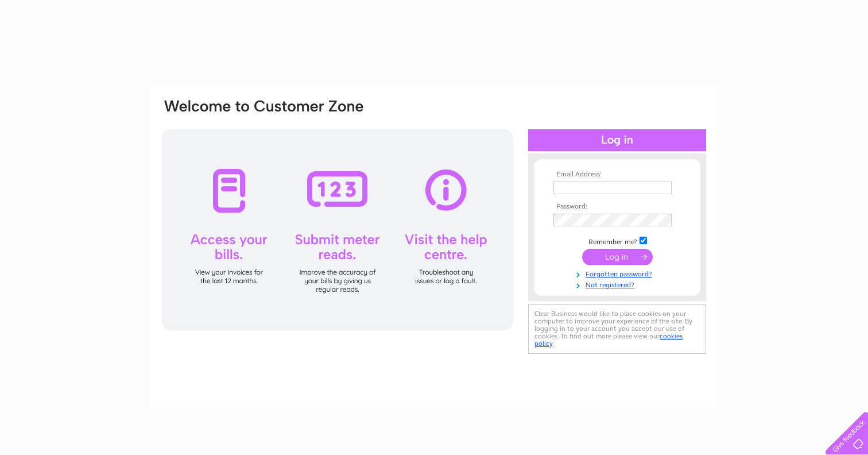 The height and width of the screenshot is (455, 868). What do you see at coordinates (619, 283) in the screenshot?
I see `a: Not registered?` at bounding box center [619, 283].